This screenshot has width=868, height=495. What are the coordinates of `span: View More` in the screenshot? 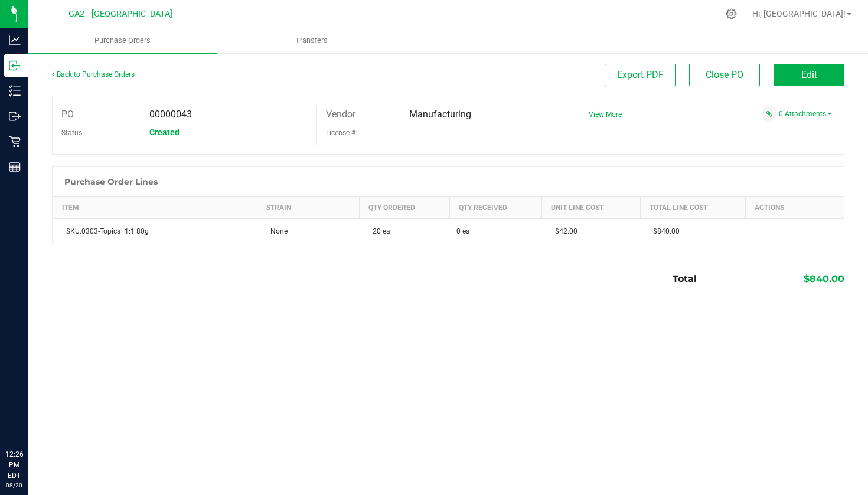 It's located at (605, 114).